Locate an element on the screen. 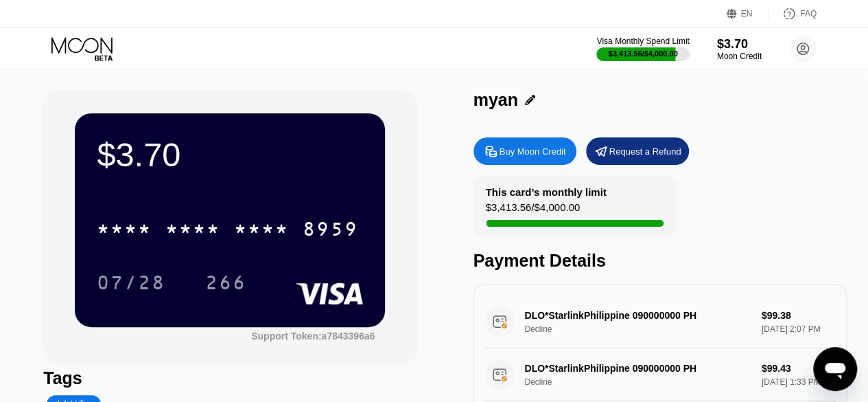 This screenshot has height=402, width=868. div: 8959 is located at coordinates (330, 230).